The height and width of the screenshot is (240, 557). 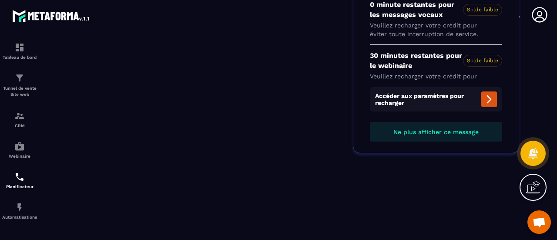 I want to click on a: automationsautomationsAutomatisations, so click(x=20, y=211).